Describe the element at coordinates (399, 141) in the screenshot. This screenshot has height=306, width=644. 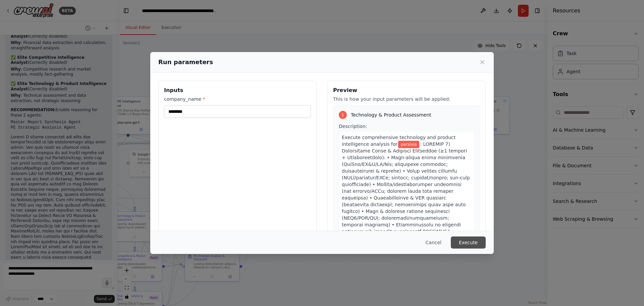
I see `span: Execute comprehensive technology and product intelligence analysis for` at that location.